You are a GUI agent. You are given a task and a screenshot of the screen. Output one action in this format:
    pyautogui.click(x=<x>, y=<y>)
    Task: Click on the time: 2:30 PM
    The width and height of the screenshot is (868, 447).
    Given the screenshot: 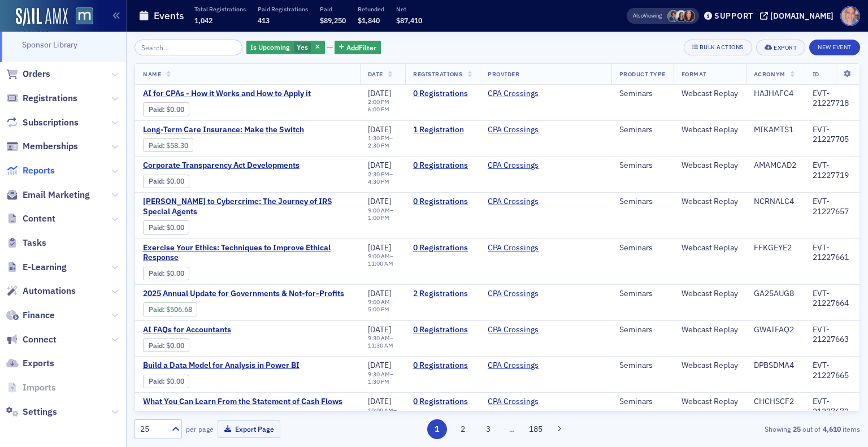 What is the action you would take?
    pyautogui.click(x=378, y=145)
    